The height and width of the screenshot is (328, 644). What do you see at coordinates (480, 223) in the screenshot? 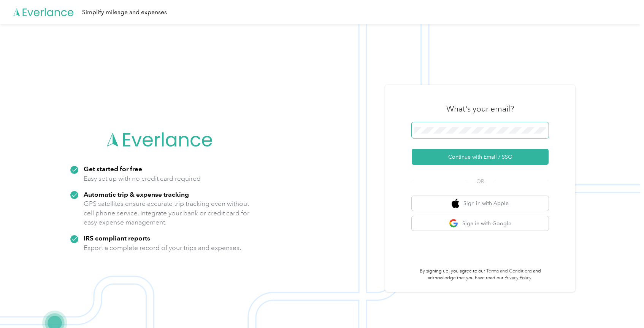
I see `button: google logoSign in with Google` at bounding box center [480, 223].